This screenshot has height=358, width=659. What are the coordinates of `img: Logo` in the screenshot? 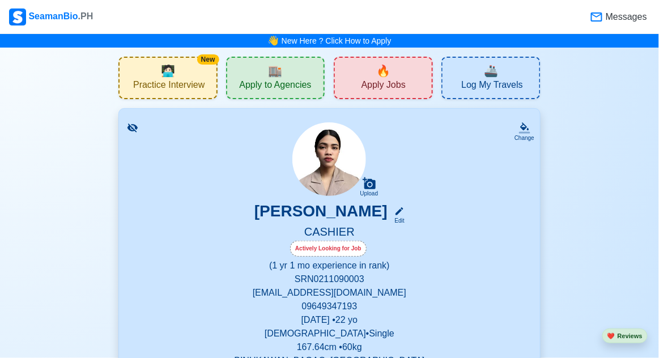 It's located at (18, 17).